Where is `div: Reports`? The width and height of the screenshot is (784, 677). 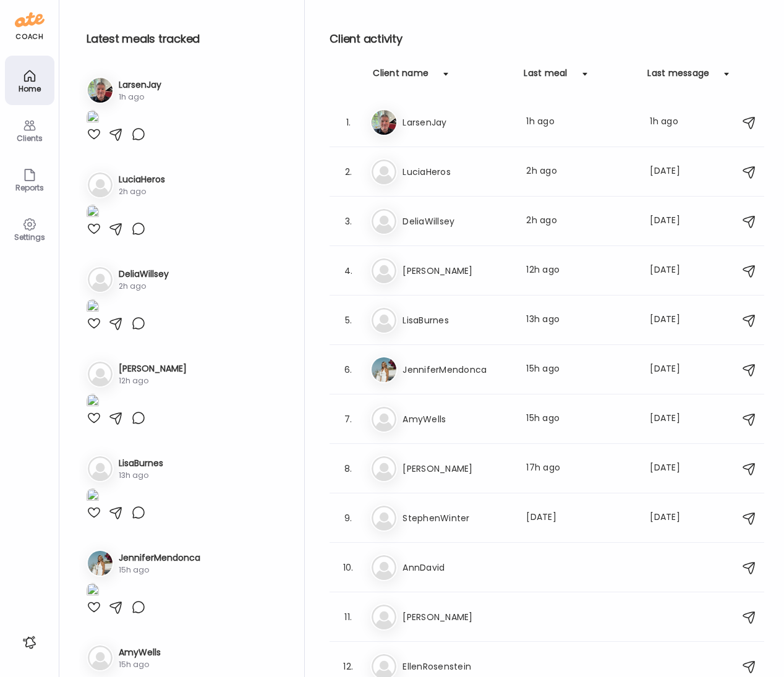 div: Reports is located at coordinates (30, 188).